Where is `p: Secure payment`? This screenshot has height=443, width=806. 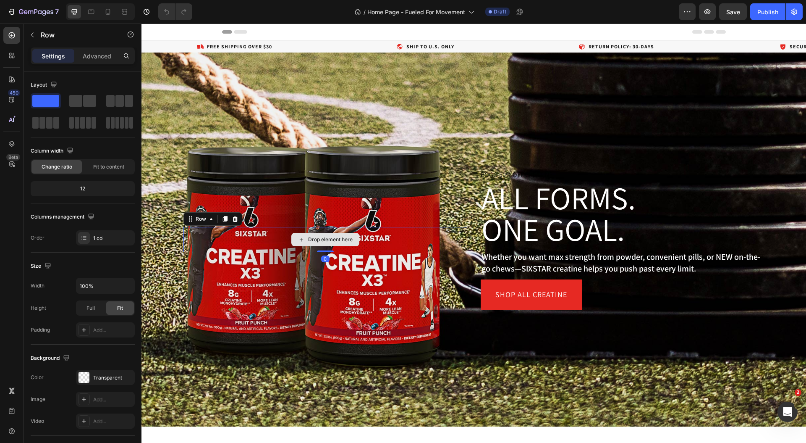 p: Secure payment is located at coordinates (671, 23).